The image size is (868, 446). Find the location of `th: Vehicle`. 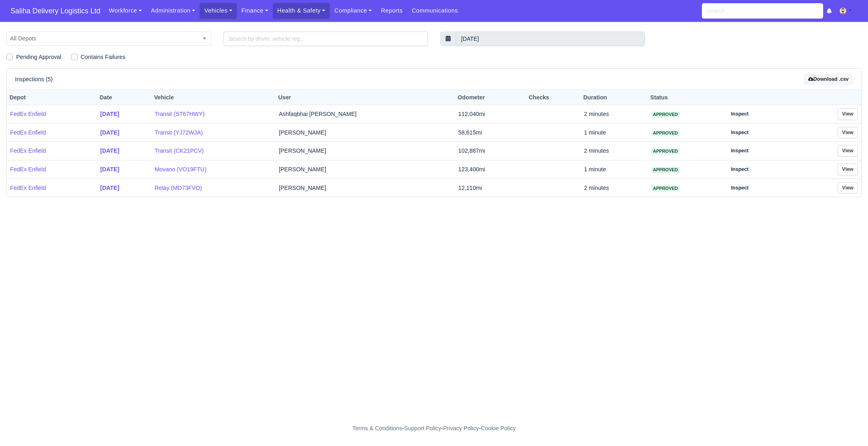

th: Vehicle is located at coordinates (214, 98).